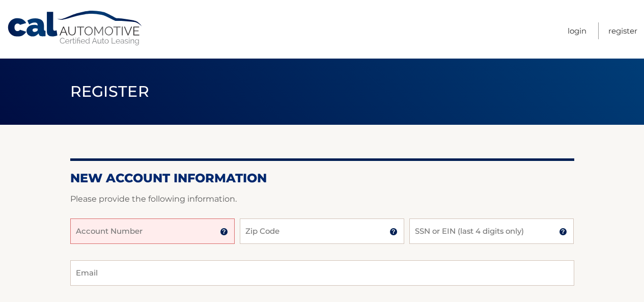 The width and height of the screenshot is (644, 302). I want to click on a: Login, so click(577, 31).